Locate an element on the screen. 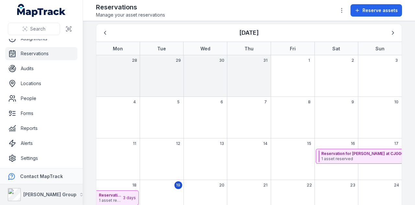  button: Reserve assets is located at coordinates (376, 10).